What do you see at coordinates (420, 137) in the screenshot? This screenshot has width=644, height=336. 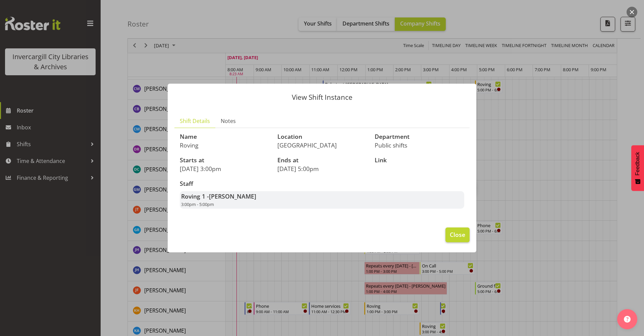 I see `h3: Department` at bounding box center [420, 137].